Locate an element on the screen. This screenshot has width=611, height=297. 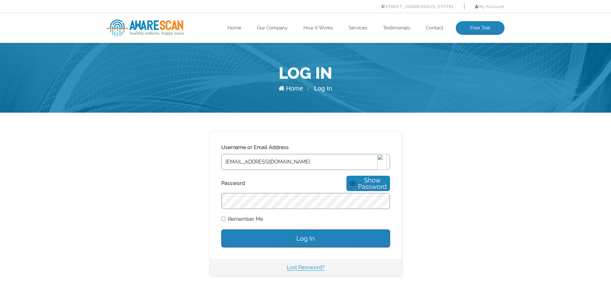
span: Log In is located at coordinates (323, 88).